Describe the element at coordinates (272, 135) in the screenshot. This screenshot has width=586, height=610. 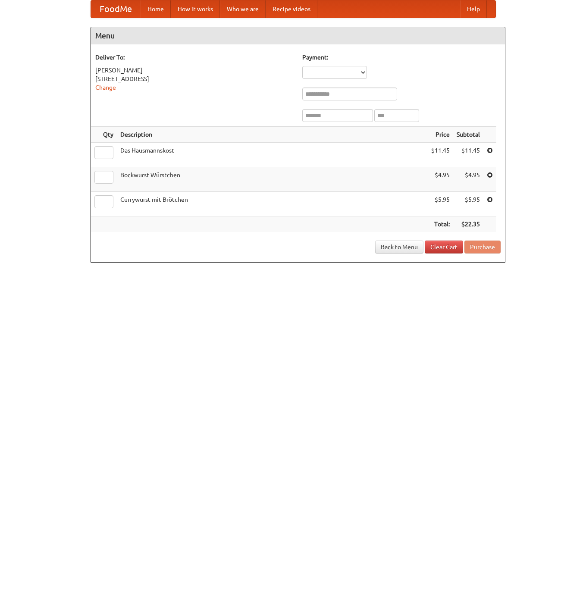
I see `th: Description` at that location.